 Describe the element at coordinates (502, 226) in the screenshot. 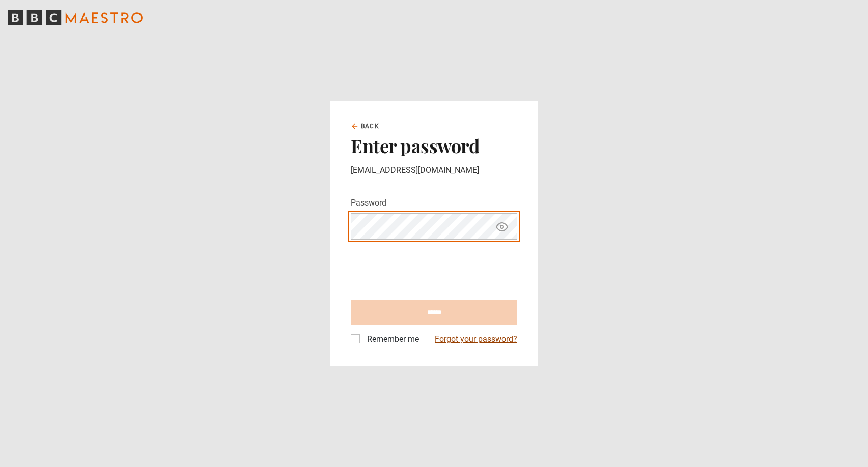

I see `button: Show password` at that location.